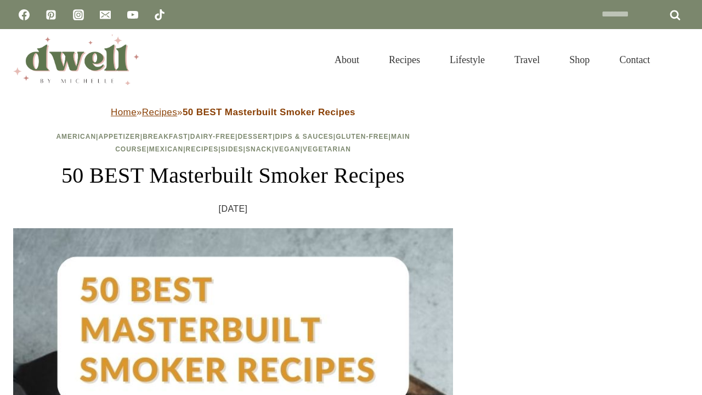  Describe the element at coordinates (255, 137) in the screenshot. I see `a: Dessert` at that location.